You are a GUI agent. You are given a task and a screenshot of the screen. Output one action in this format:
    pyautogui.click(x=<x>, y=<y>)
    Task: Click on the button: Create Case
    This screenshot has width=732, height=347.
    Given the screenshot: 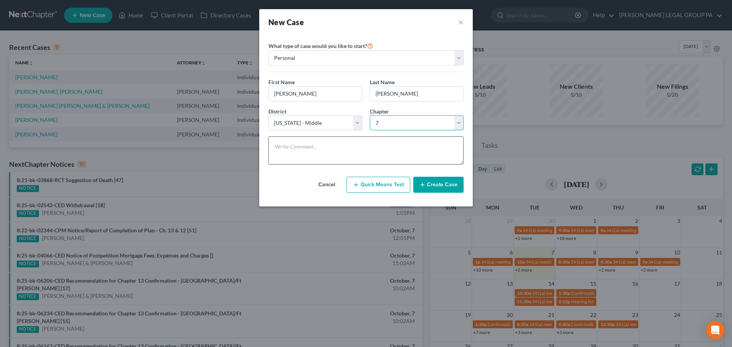 What is the action you would take?
    pyautogui.click(x=439, y=185)
    